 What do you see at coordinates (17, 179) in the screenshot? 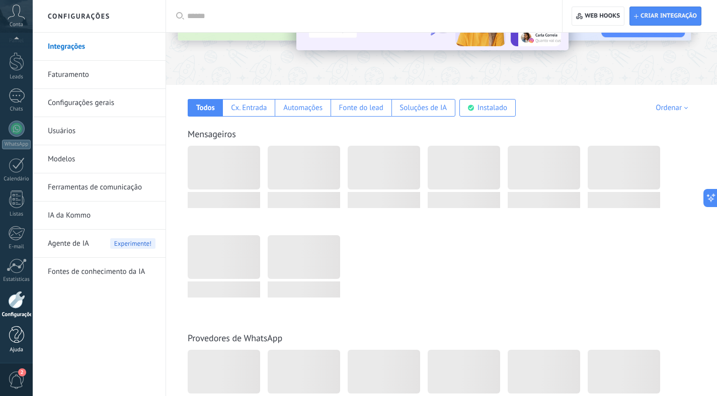
I see `div: Calendário` at bounding box center [17, 179].